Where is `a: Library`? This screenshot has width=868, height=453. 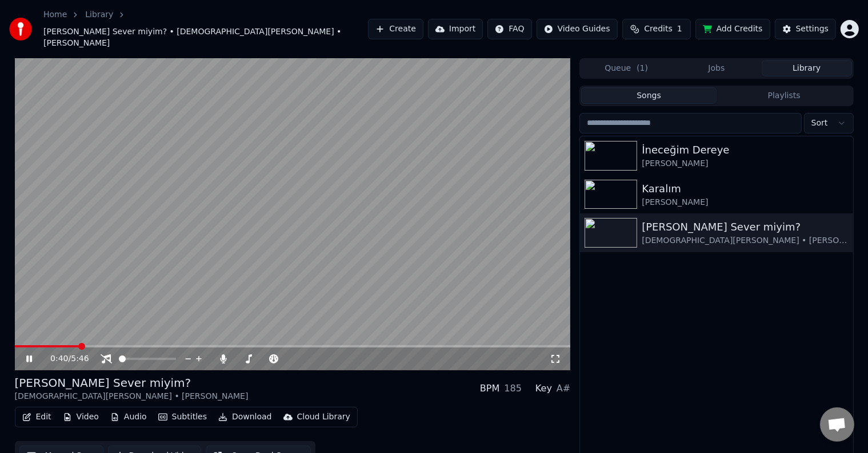 a: Library is located at coordinates (99, 15).